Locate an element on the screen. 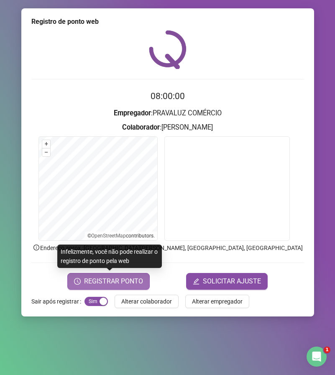 The width and height of the screenshot is (335, 375). span: SOLICITAR AJUSTE is located at coordinates (232, 281).